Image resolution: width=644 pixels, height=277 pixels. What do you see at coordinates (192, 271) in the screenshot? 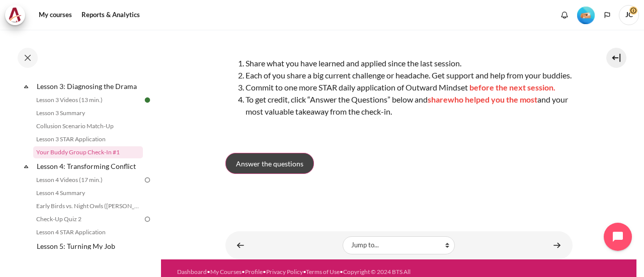
I see `a: Dashboard` at bounding box center [192, 271].